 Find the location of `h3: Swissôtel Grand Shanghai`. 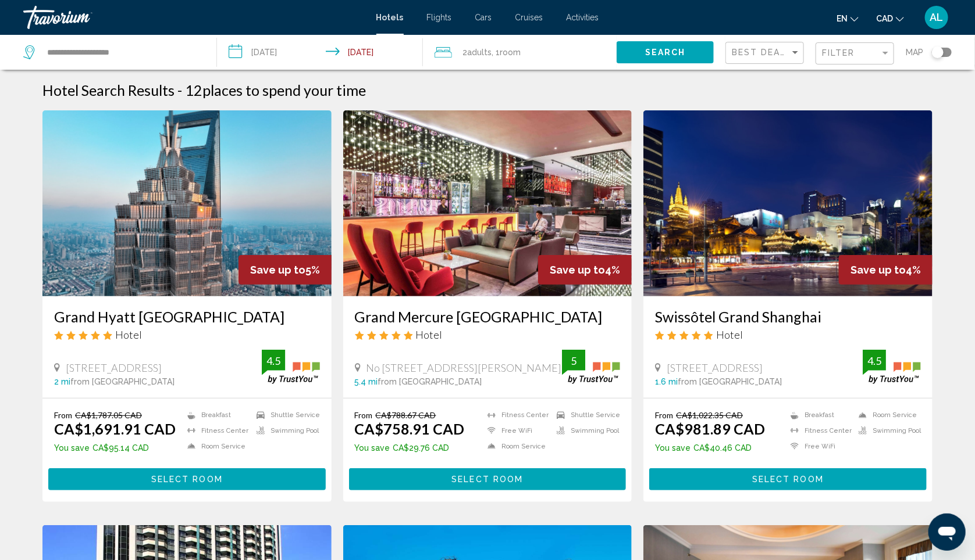

h3: Swissôtel Grand Shanghai is located at coordinates (788, 316).